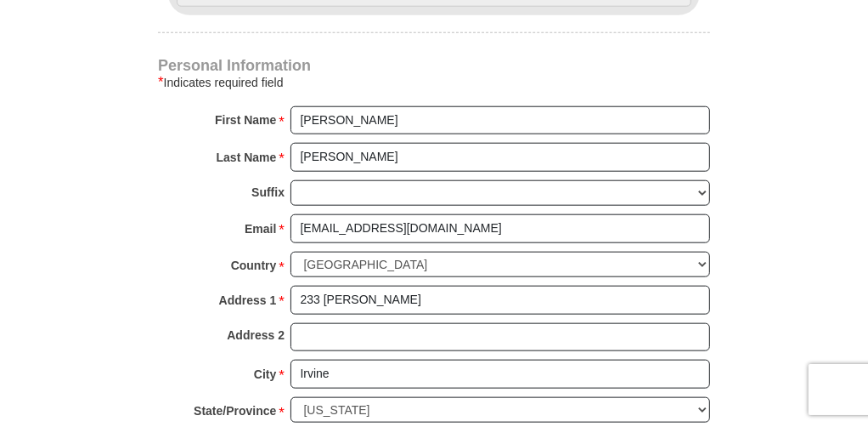 Image resolution: width=868 pixels, height=427 pixels. Describe the element at coordinates (265, 374) in the screenshot. I see `strong: City` at that location.